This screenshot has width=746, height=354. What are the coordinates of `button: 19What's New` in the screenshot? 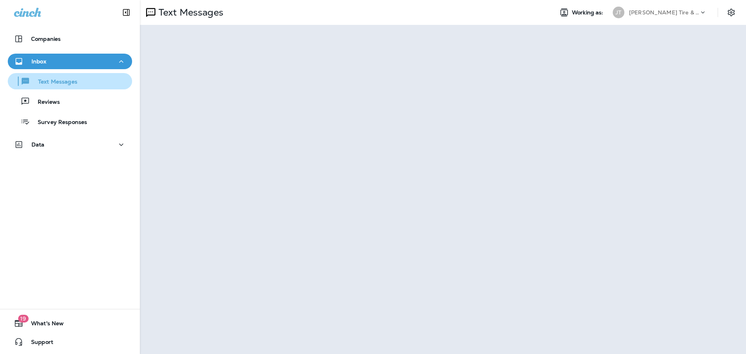 It's located at (70, 323).